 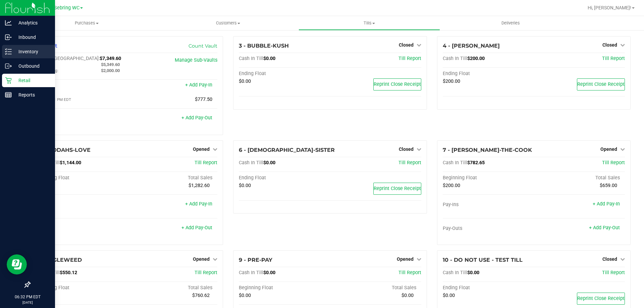 What do you see at coordinates (228, 24) in the screenshot?
I see `span: Customers` at bounding box center [228, 24].